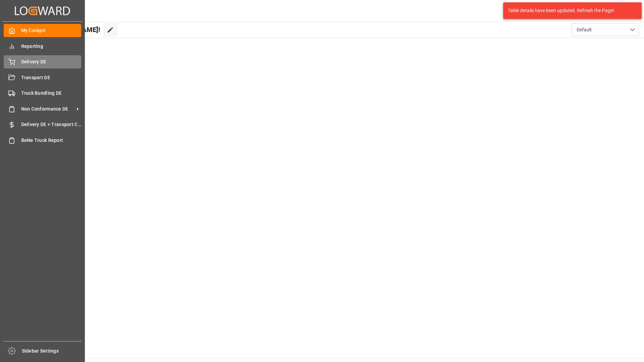  Describe the element at coordinates (42, 93) in the screenshot. I see `a: Truck Bundling DE` at that location.